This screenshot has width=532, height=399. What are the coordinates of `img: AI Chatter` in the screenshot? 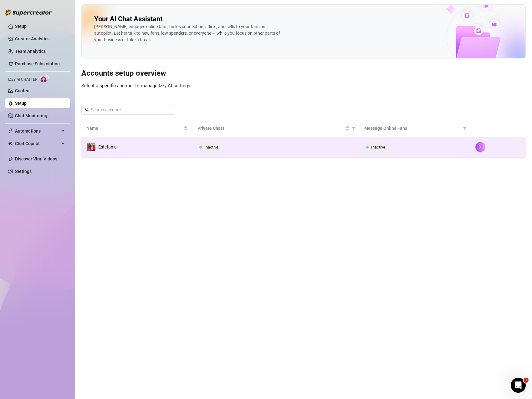 It's located at (44, 79).